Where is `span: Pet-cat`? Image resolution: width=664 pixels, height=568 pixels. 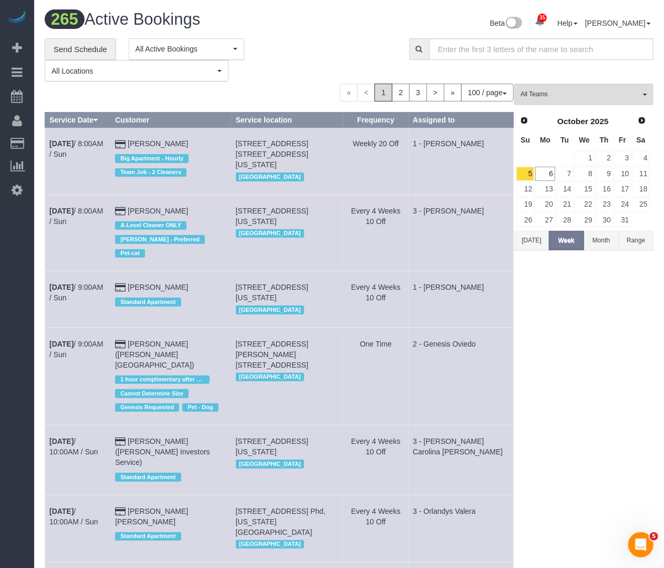
span: Pet-cat is located at coordinates (130, 253).